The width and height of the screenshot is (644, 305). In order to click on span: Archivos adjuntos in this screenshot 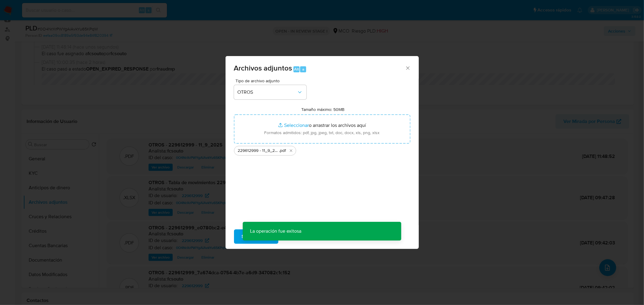, I will do `click(263, 68)`.